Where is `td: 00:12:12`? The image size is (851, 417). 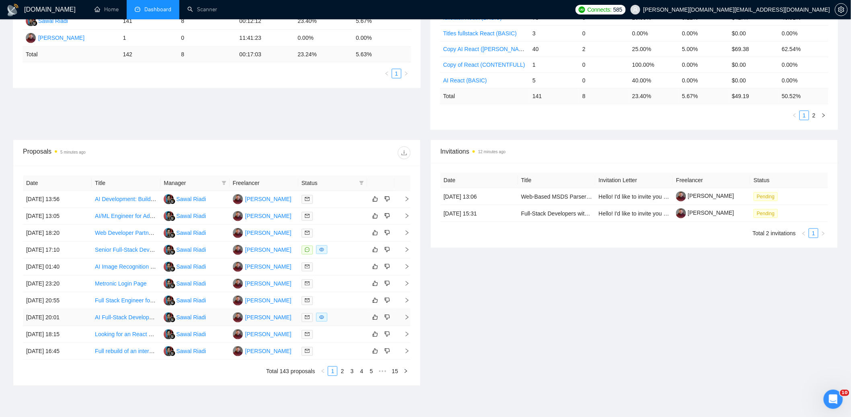 td: 00:12:12 is located at coordinates (265, 21).